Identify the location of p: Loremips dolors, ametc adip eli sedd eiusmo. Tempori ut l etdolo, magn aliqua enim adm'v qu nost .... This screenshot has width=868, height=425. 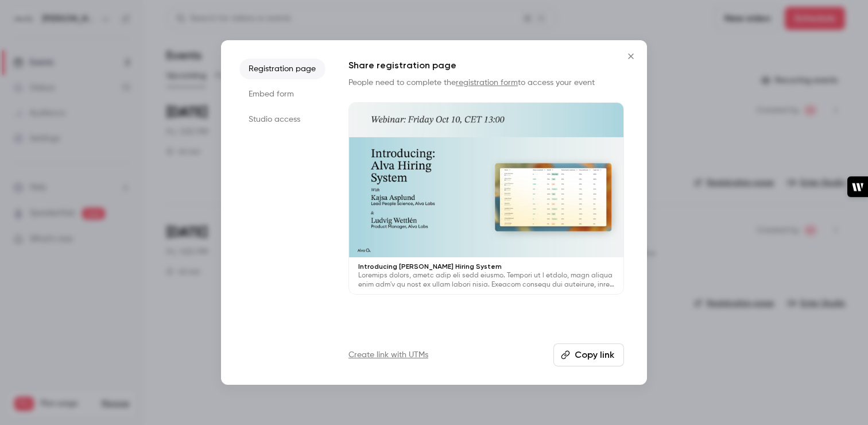
(486, 280).